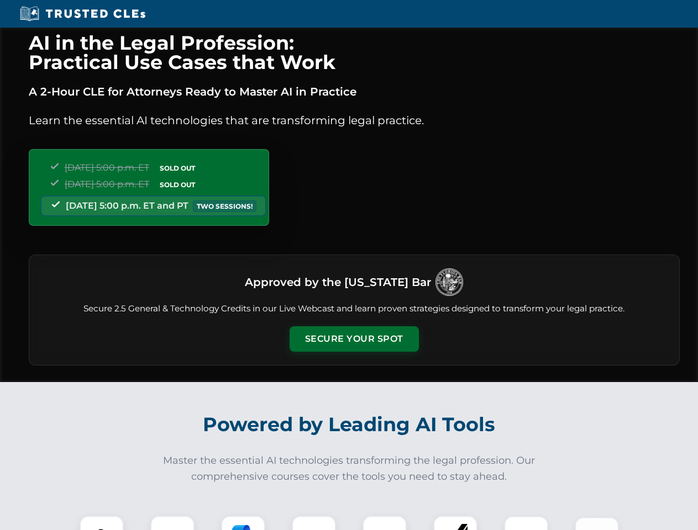  Describe the element at coordinates (354, 52) in the screenshot. I see `h1: AI in the Legal Profession: Practical Use Cases that Work` at that location.